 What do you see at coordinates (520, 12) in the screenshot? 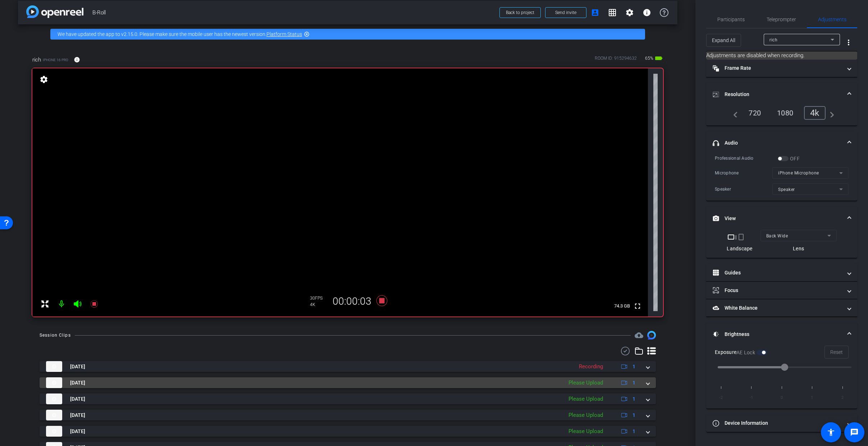
I see `span: Back to project` at bounding box center [520, 12].